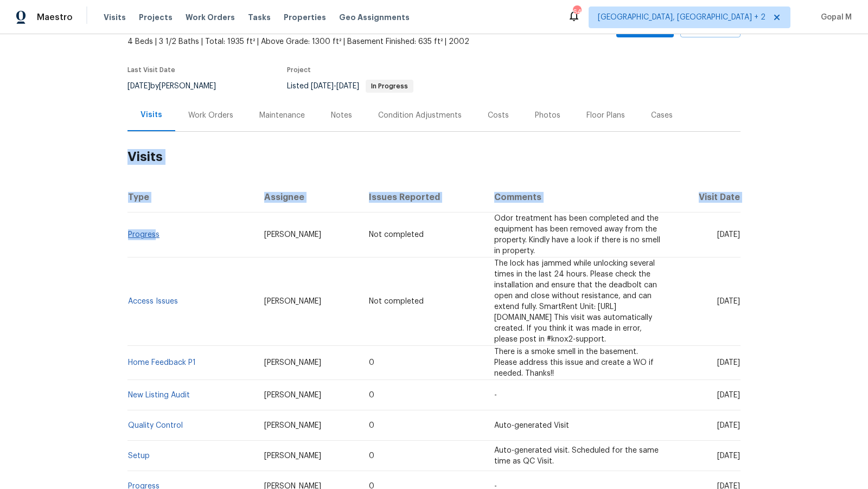  Describe the element at coordinates (210, 116) in the screenshot. I see `div: Work Orders` at that location.